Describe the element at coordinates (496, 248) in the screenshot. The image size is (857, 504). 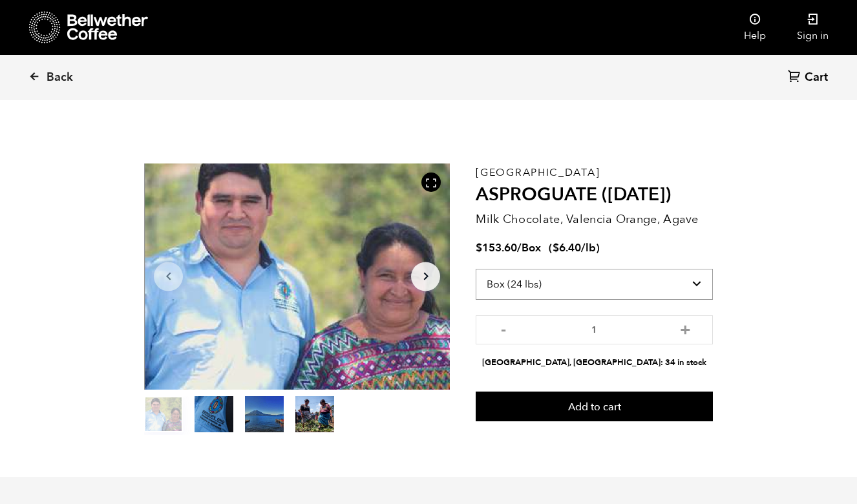
I see `bdi: 153.60` at that location.